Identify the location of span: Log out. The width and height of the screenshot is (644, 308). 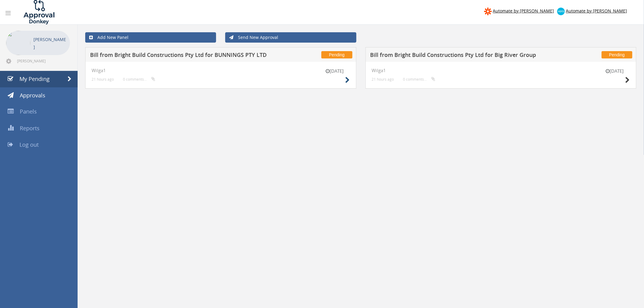
(29, 145).